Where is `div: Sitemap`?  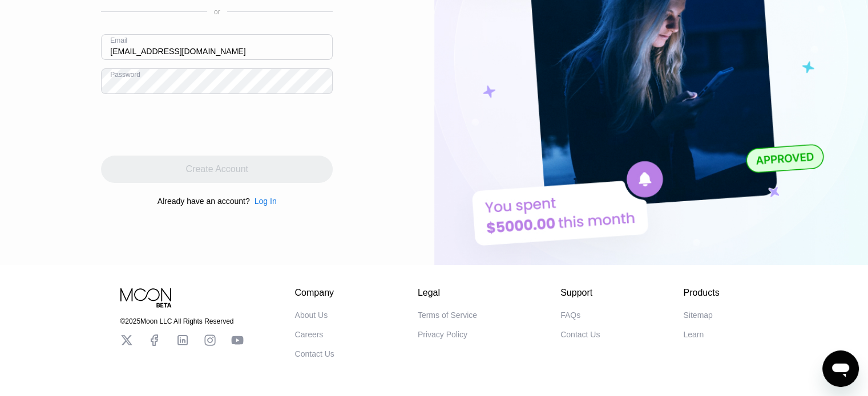
div: Sitemap is located at coordinates (697, 315).